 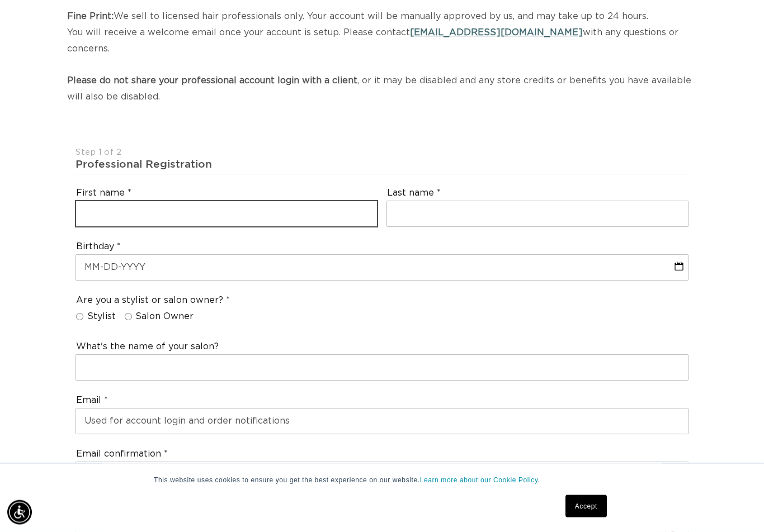 I want to click on legend: Are you a stylist or salon owner?, so click(x=153, y=301).